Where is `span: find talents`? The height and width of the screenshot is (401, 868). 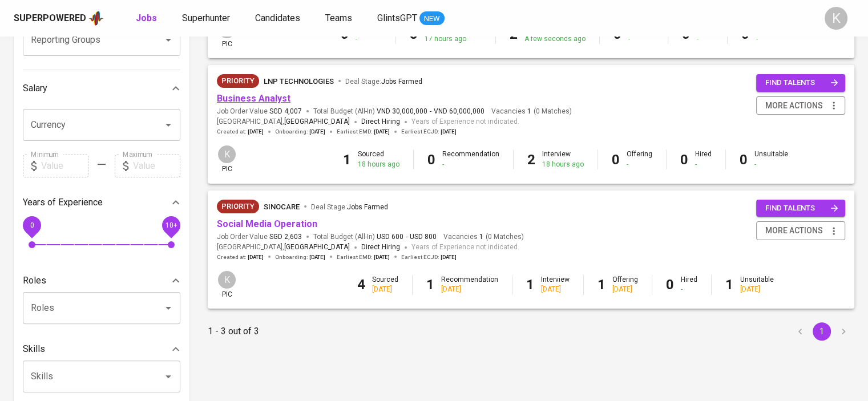
span: find talents is located at coordinates (802, 208).